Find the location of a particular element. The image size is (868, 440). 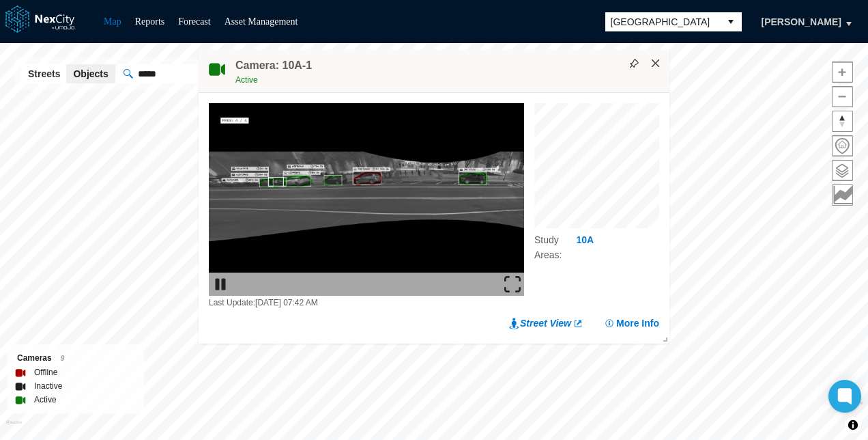

button: More Info is located at coordinates (632, 323).